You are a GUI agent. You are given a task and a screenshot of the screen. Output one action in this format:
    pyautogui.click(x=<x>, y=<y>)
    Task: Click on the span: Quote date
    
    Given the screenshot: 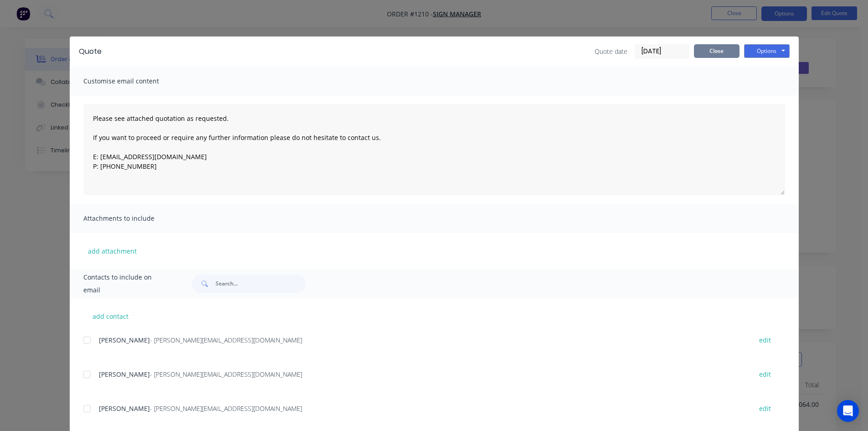 What is the action you would take?
    pyautogui.click(x=610, y=51)
    